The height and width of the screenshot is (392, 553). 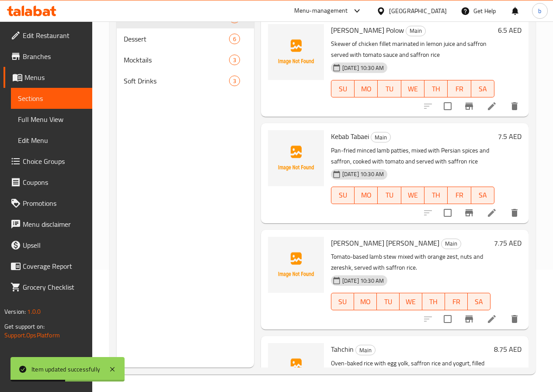 I want to click on span: Version:, so click(x=15, y=312).